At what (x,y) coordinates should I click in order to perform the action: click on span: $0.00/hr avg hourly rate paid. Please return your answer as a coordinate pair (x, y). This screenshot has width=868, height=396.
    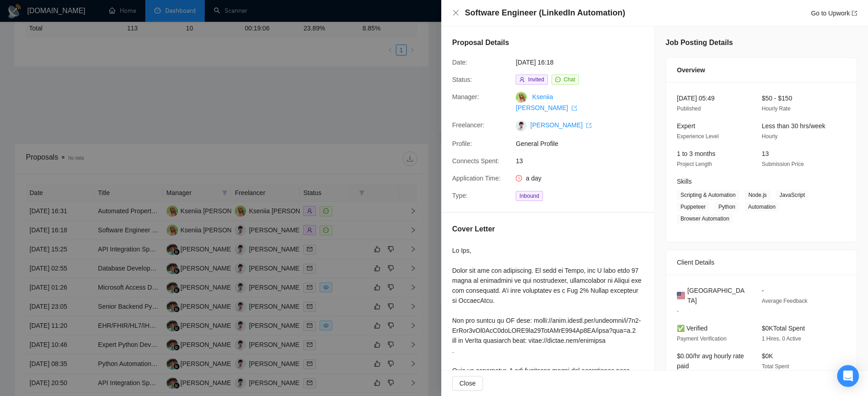
    Looking at the image, I should click on (711, 361).